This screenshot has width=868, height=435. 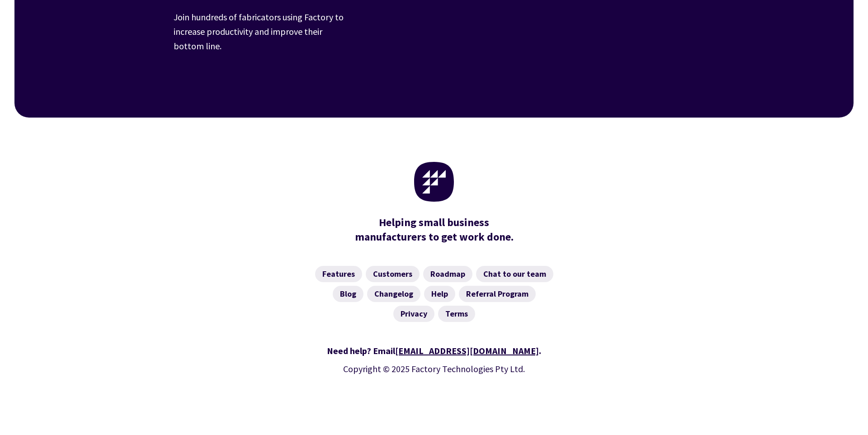 What do you see at coordinates (339, 274) in the screenshot?
I see `a: Features` at bounding box center [339, 274].